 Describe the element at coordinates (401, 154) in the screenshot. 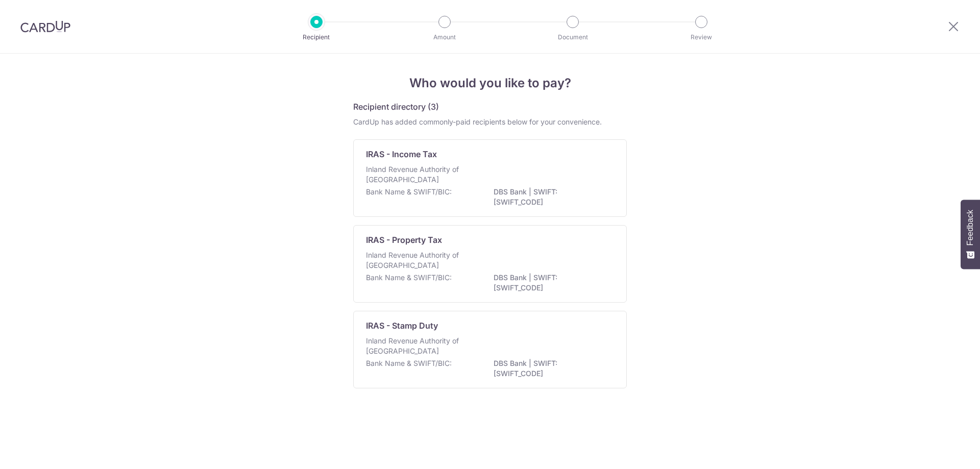

I see `p: IRAS - Income Tax` at that location.